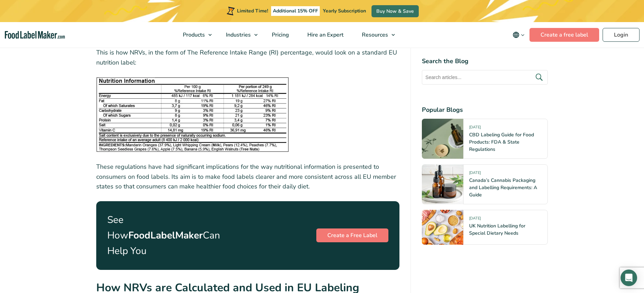 This screenshot has width=644, height=293. I want to click on a: Products, so click(194, 35).